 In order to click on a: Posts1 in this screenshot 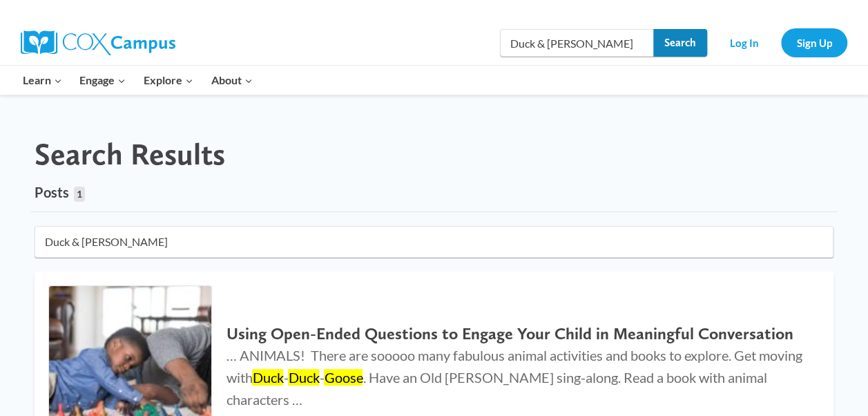, I will do `click(59, 192)`.